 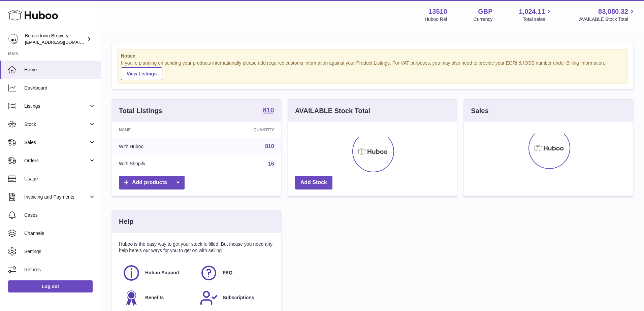 I want to click on span: Benefits, so click(x=154, y=297).